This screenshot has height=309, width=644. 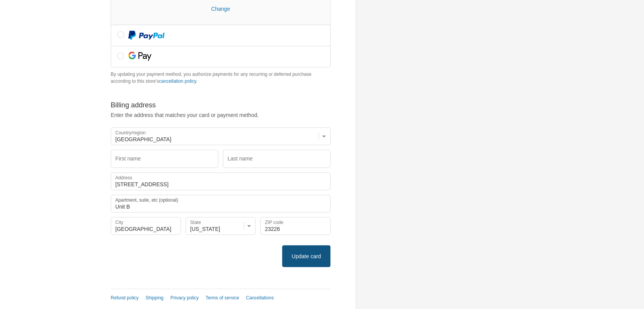 I want to click on input: Last name, so click(x=277, y=158).